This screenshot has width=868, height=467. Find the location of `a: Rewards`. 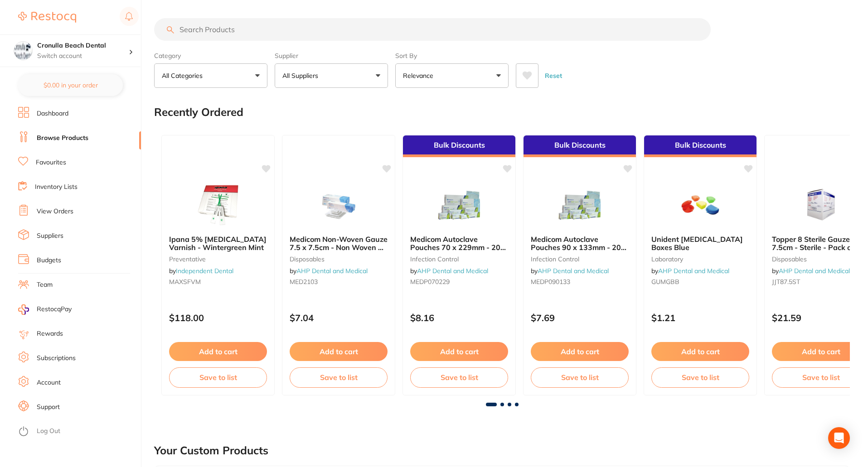

a: Rewards is located at coordinates (50, 334).